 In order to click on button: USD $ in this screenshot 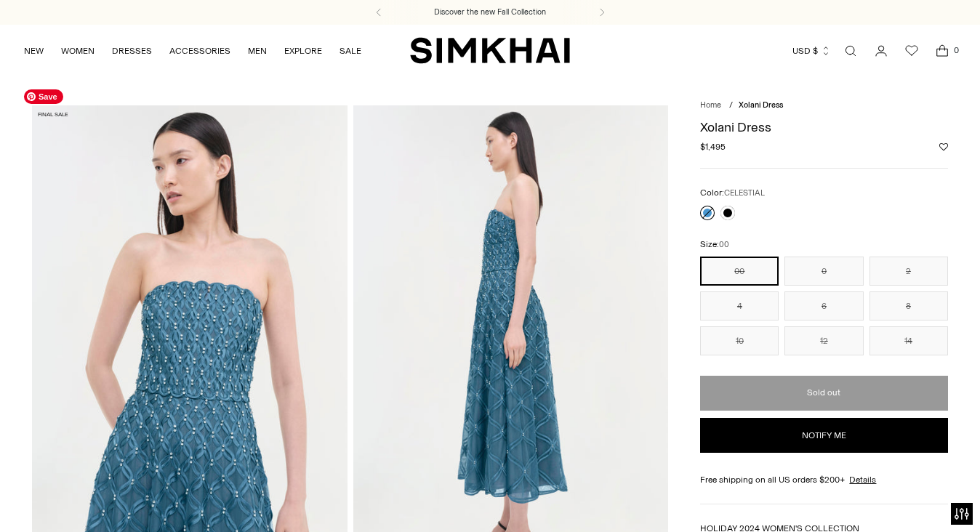, I will do `click(812, 51)`.